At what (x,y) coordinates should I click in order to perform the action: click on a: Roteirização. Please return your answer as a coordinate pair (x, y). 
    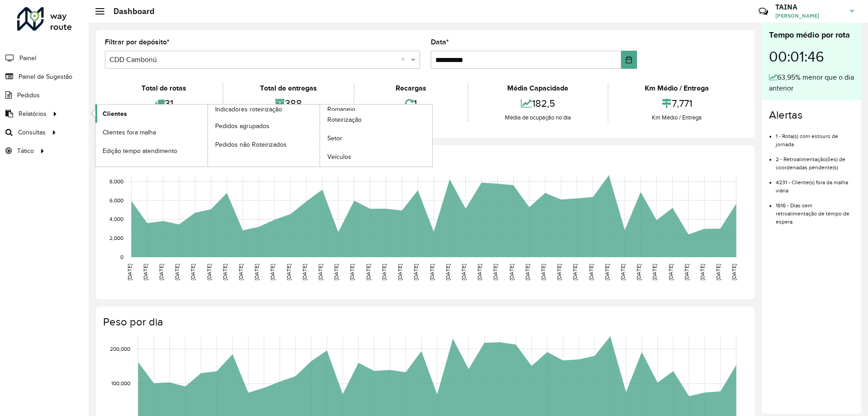
    Looking at the image, I should click on (376, 120).